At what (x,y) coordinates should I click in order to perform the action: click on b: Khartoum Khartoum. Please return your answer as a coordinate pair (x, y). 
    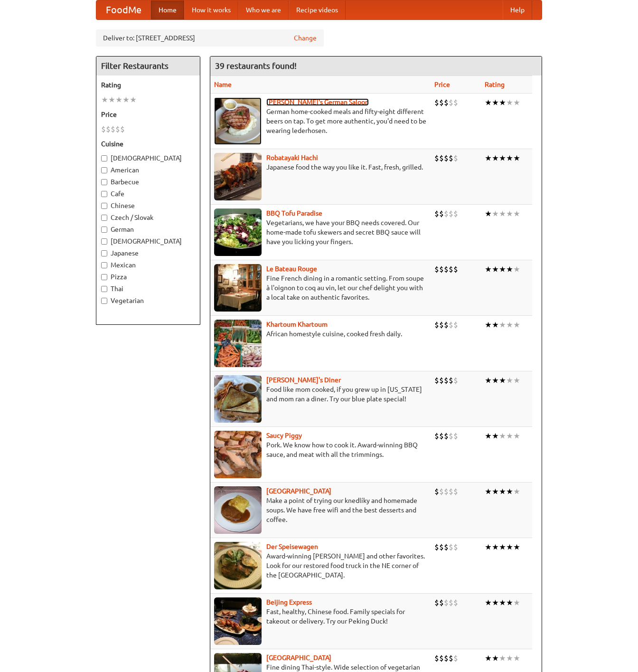
    Looking at the image, I should click on (297, 325).